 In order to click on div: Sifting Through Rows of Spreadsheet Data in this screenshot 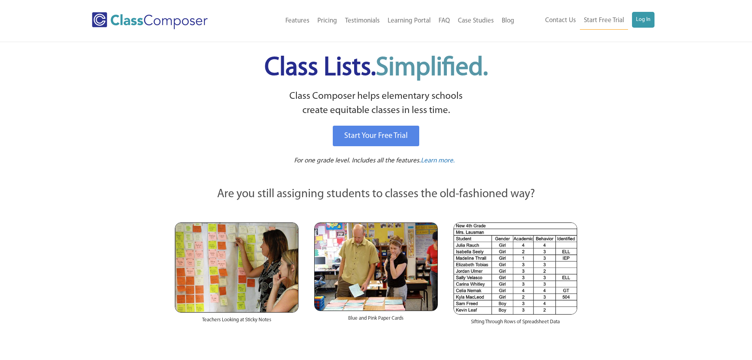, I will do `click(515, 324)`.